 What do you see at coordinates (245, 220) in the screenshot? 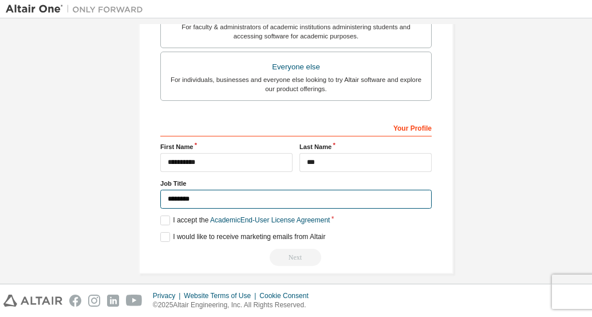
I see `label: I accept the` at bounding box center [245, 220].